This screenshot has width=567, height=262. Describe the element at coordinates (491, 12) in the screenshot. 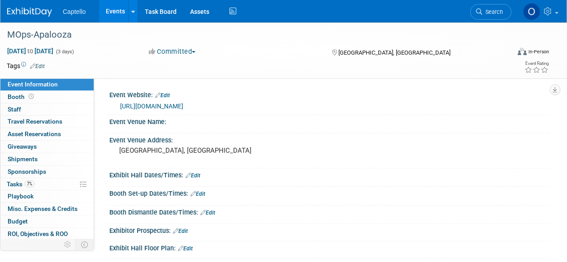

I see `a: Search` at that location.